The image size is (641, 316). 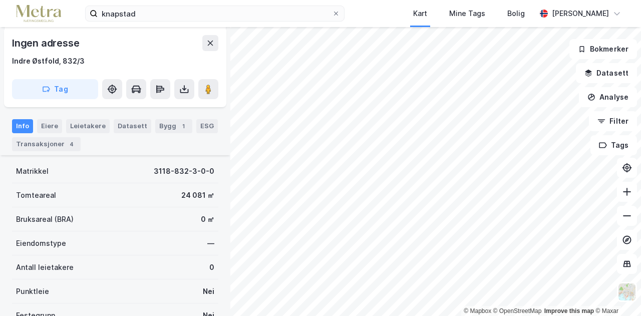 What do you see at coordinates (478, 311) in the screenshot?
I see `a: Mapbox` at bounding box center [478, 311].